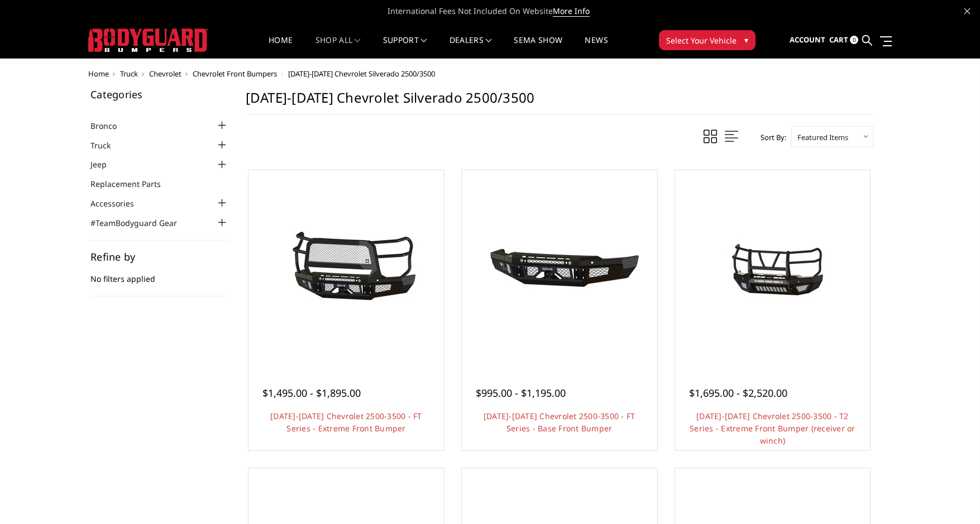 The height and width of the screenshot is (524, 980). I want to click on a: 2024-2025 Chevrolet 2500-3500 - FT Series - Base Front Bumper 2024-2025 Chevrolet 2500-3500 - FT ..., so click(559, 268).